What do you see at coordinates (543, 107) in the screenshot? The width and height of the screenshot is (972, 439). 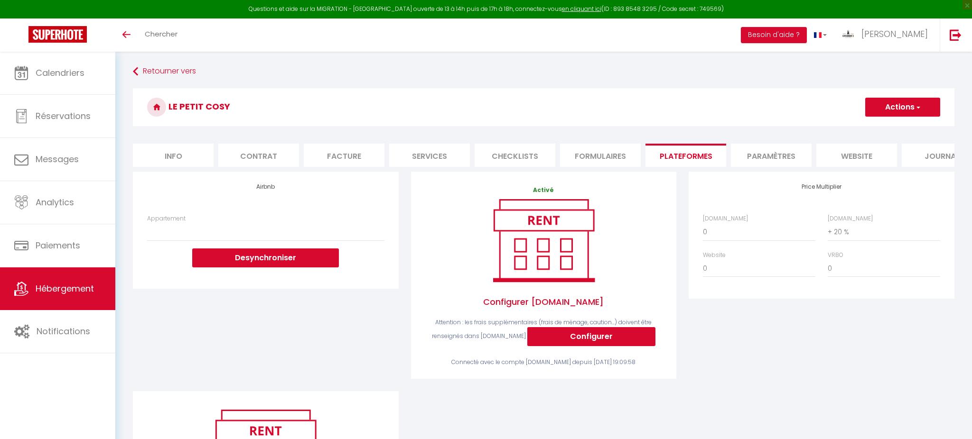 I see `h3: Le petit cosy` at bounding box center [543, 107].